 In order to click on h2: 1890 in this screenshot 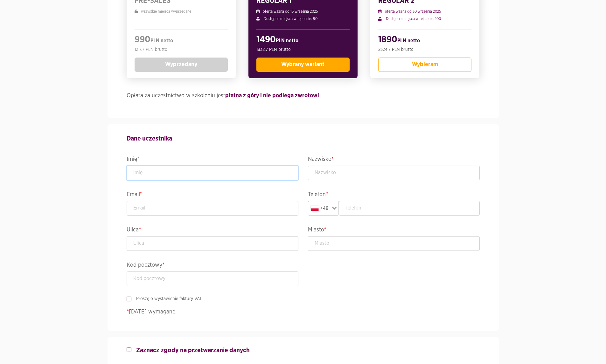, I will do `click(424, 40)`.